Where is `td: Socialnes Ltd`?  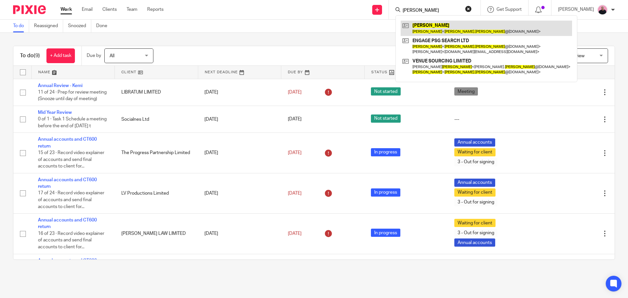 td: Socialnes Ltd is located at coordinates (156, 119).